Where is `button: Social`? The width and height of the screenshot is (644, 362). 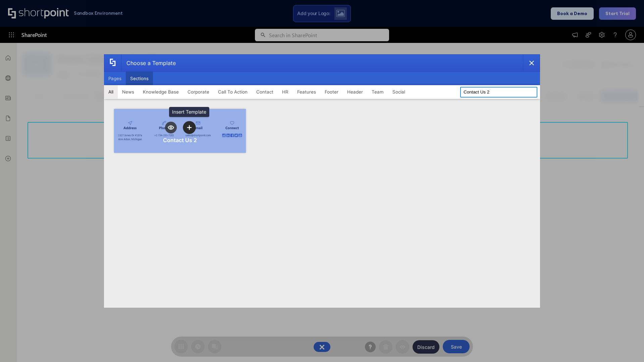
button: Social is located at coordinates (399, 92).